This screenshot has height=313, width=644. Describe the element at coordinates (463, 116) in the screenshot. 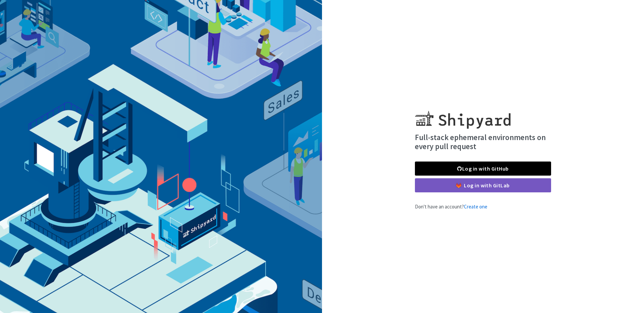

I see `img: Shipyard logo` at that location.